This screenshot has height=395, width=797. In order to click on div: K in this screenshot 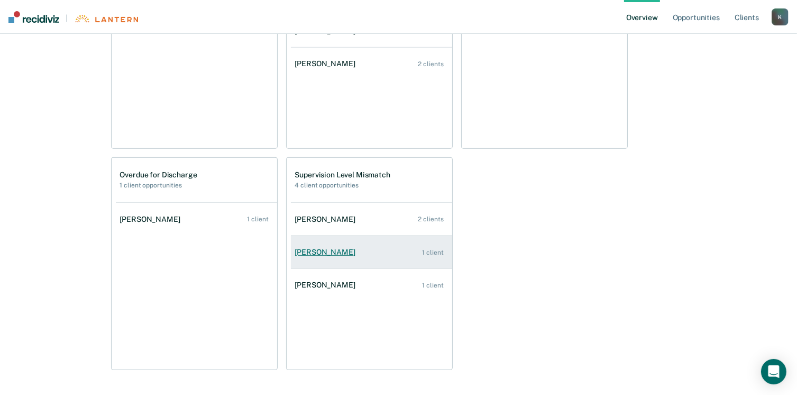, I will do `click(780, 17)`.